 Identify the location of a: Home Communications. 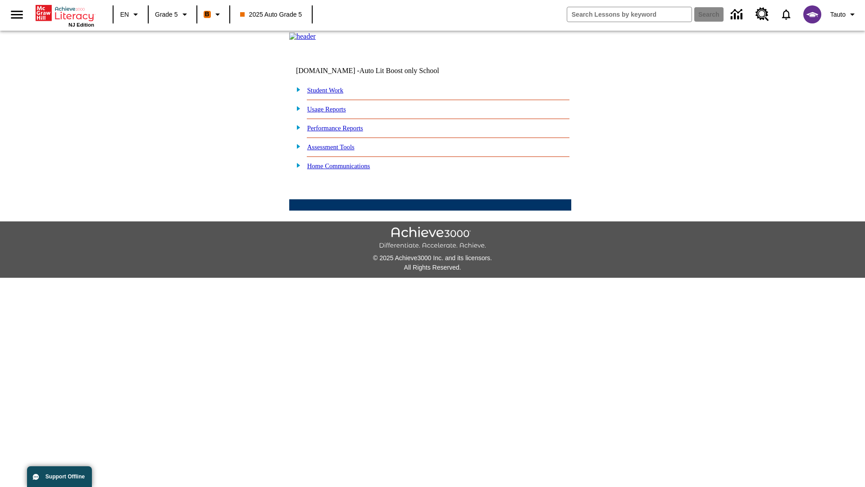
(339, 166).